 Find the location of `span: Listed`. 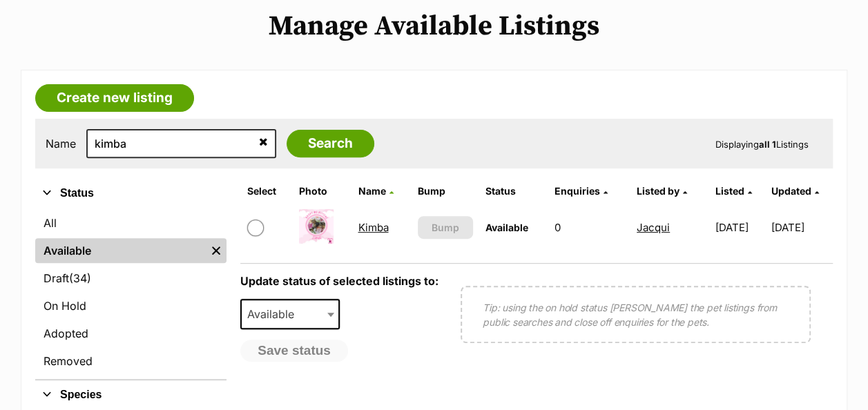

span: Listed is located at coordinates (730, 191).